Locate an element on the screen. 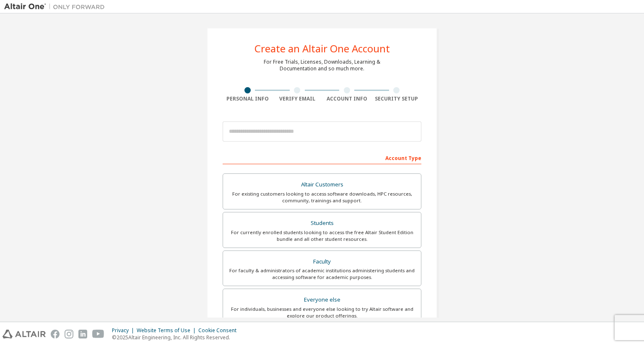 The height and width of the screenshot is (346, 644). div: Everyone else is located at coordinates (322, 300).